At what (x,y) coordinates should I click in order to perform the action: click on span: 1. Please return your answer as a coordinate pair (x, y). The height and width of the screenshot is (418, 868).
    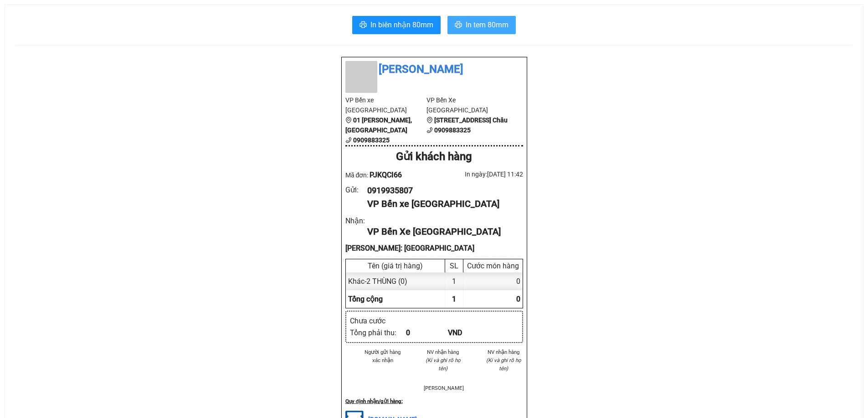
    Looking at the image, I should click on (453, 299).